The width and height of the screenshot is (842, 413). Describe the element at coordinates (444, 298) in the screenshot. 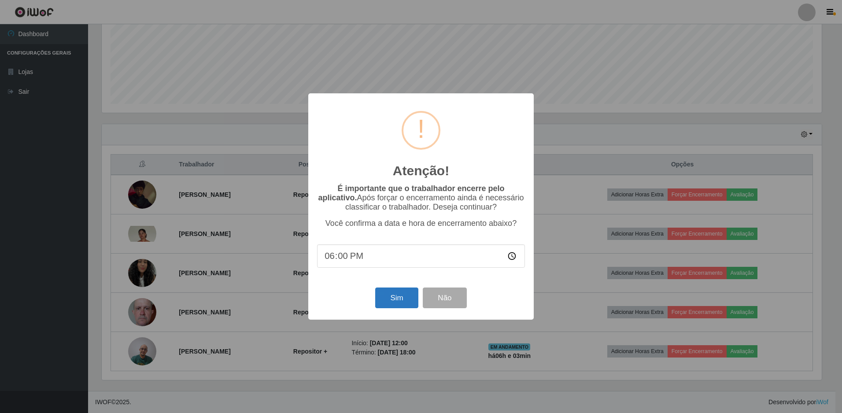

I see `button: Não` at that location.